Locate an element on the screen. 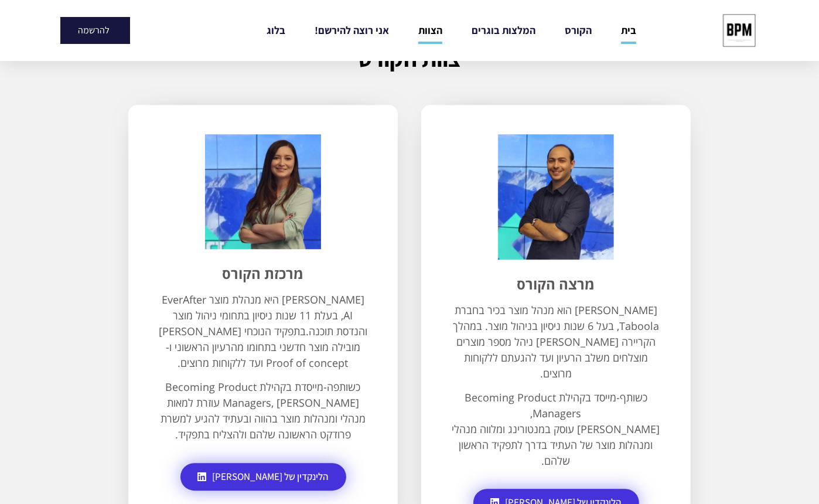 This screenshot has height=504, width=819. a: להרשמה is located at coordinates (95, 30).